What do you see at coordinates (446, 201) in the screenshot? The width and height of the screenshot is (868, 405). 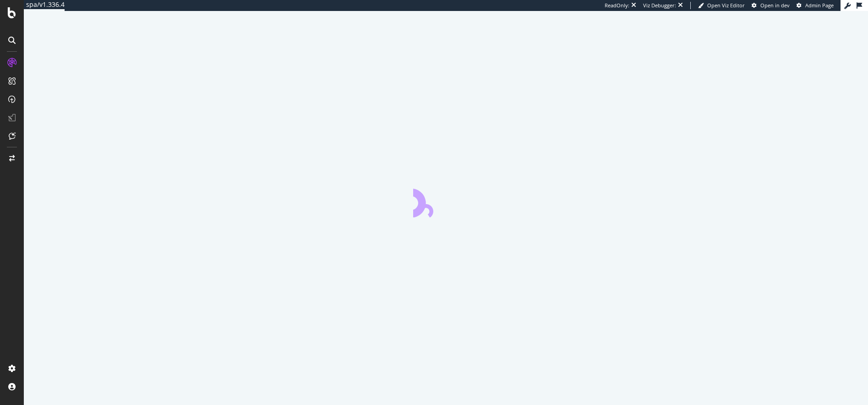 I see `div: animation` at bounding box center [446, 201].